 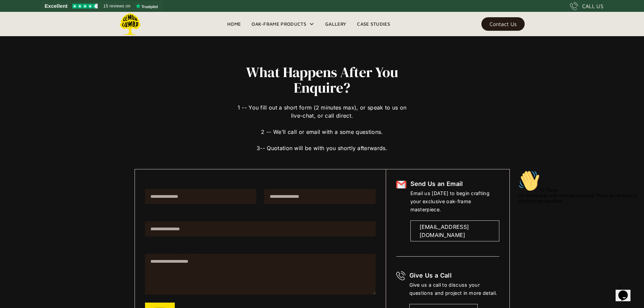 I want to click on div: Give us a call to discuss your questions and project in more detail., so click(x=454, y=289).